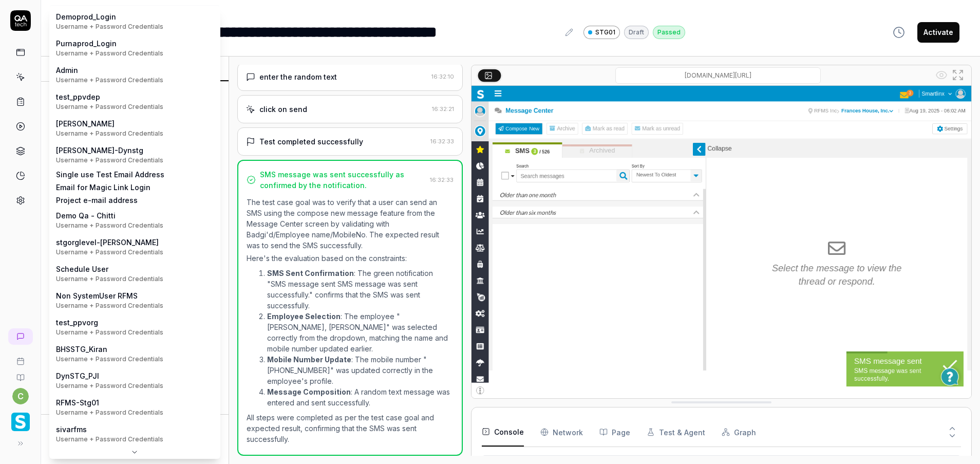 The width and height of the screenshot is (980, 464). What do you see at coordinates (109, 74) in the screenshot?
I see `div: Admin` at bounding box center [109, 74].